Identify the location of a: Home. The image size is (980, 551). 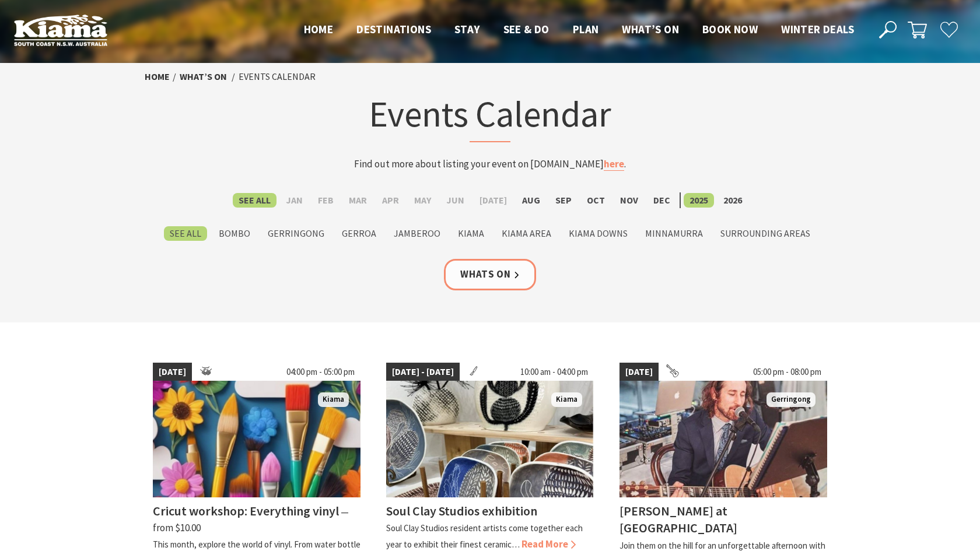
(157, 77).